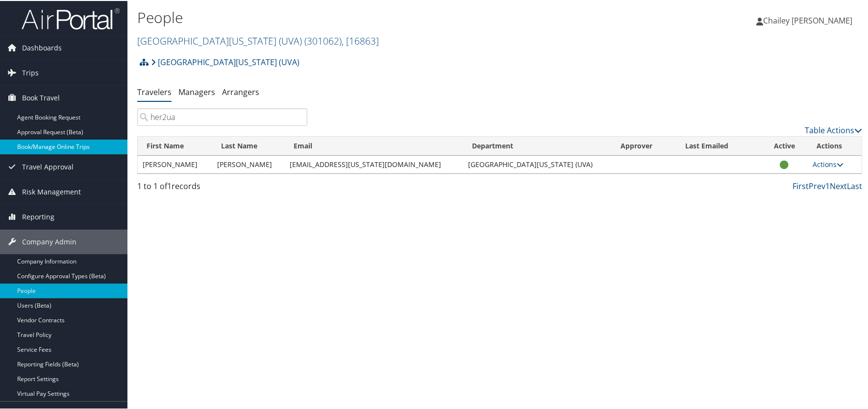  What do you see at coordinates (154, 91) in the screenshot?
I see `a: Travelers` at bounding box center [154, 91].